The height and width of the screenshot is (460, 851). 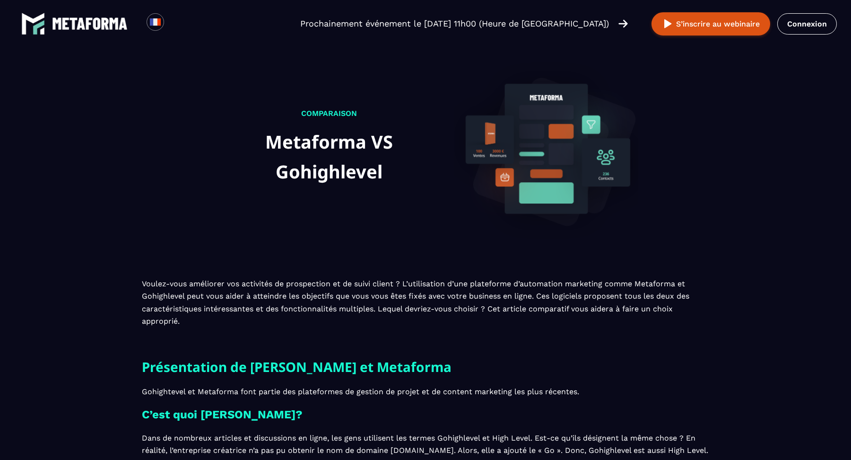 I want to click on img: evaluation-background, so click(x=546, y=149).